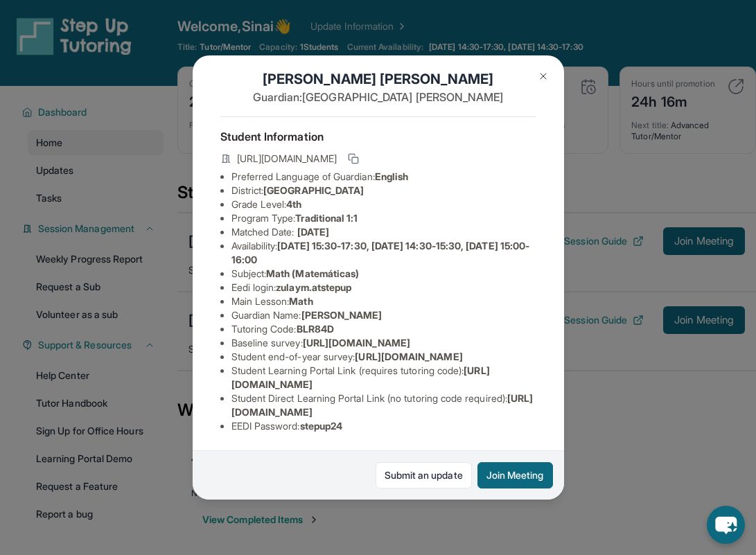 The height and width of the screenshot is (555, 756). Describe the element at coordinates (543, 76) in the screenshot. I see `img: Close Icon` at that location.